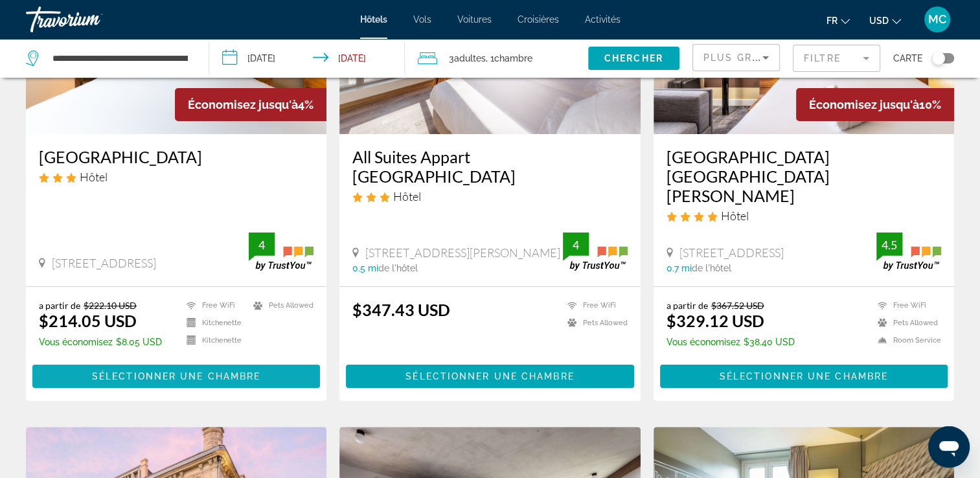  I want to click on span: Hôtels, so click(373, 20).